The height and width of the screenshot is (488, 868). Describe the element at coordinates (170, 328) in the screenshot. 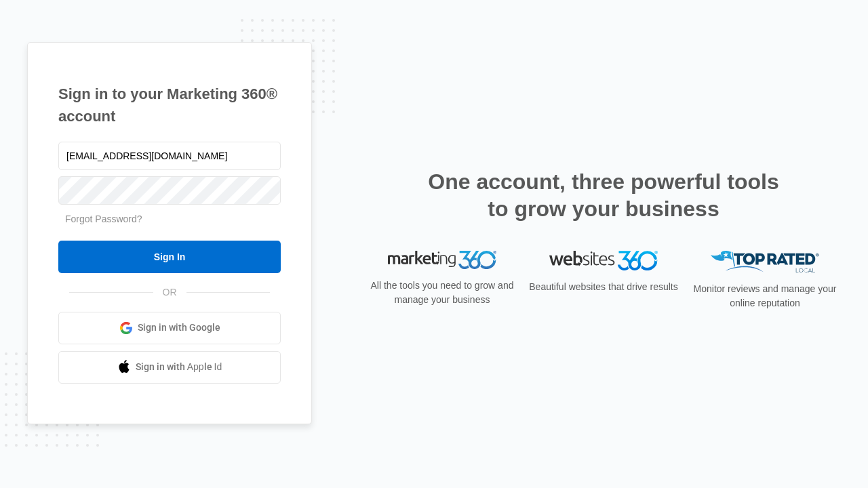

I see `a: Sign in with Google` at that location.